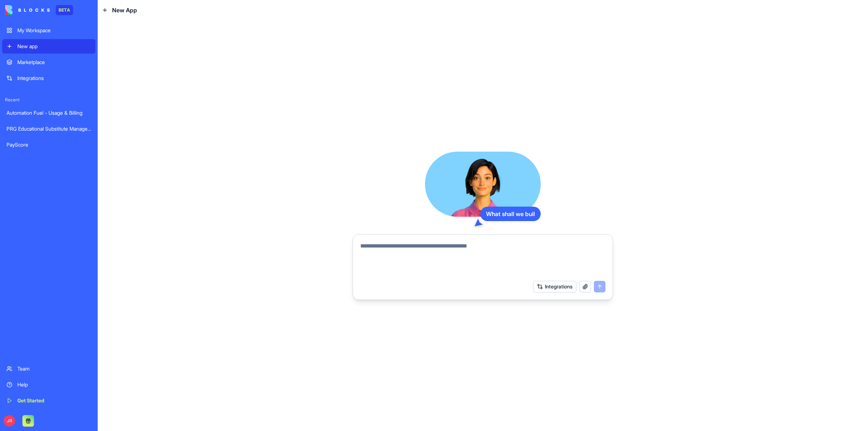 This screenshot has width=868, height=431. I want to click on div: Get Started, so click(54, 400).